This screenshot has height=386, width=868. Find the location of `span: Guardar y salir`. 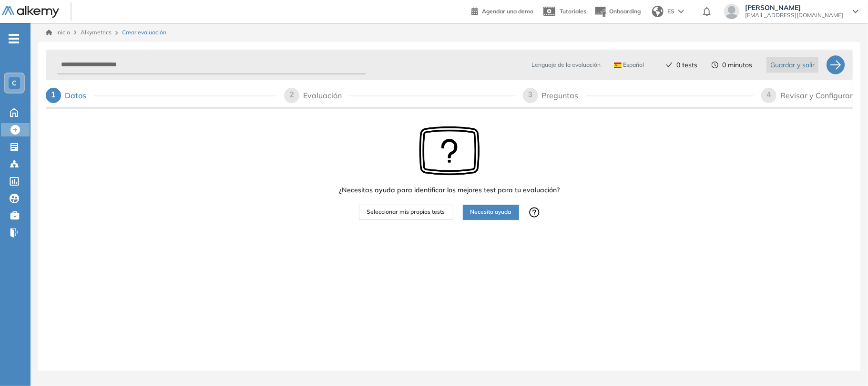

span: Guardar y salir is located at coordinates (792, 65).